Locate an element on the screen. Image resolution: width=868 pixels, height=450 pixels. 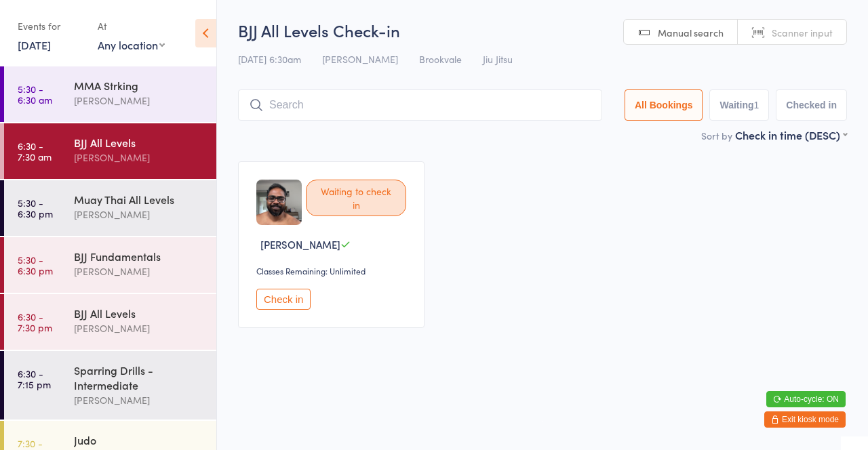
button: Waiting1 is located at coordinates (739, 105).